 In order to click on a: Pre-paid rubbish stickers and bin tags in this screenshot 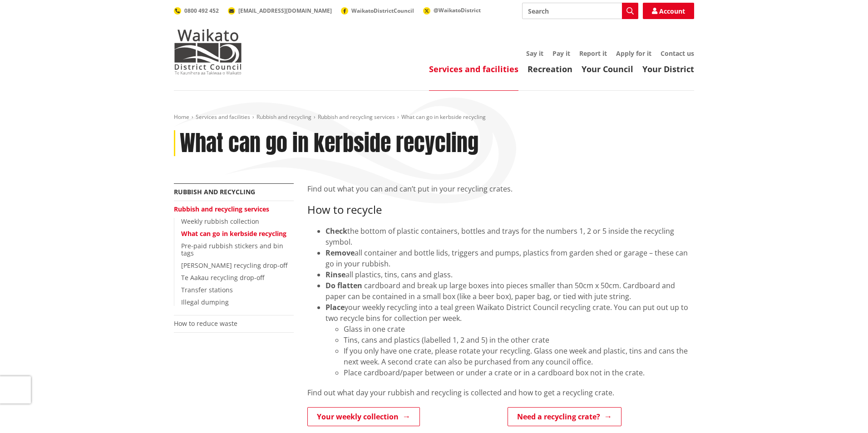, I will do `click(232, 250)`.